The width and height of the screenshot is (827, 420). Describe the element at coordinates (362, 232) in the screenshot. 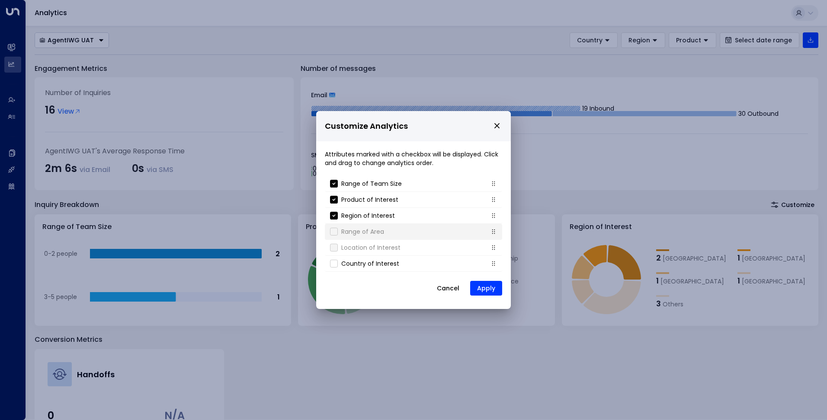

I see `p: Range of Area` at that location.